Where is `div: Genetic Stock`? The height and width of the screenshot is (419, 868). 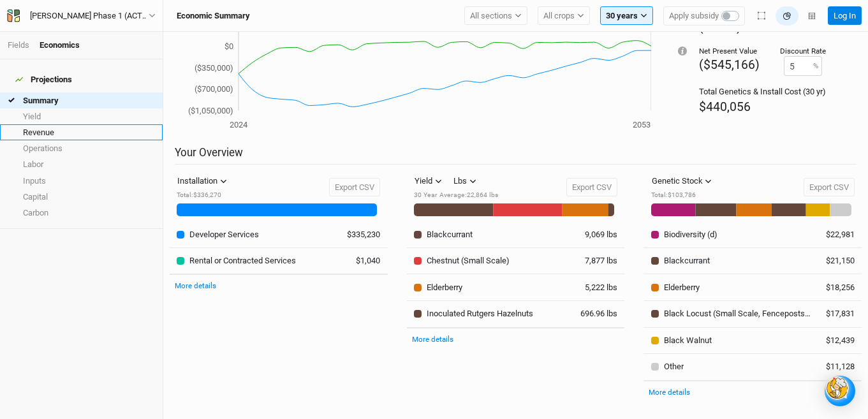
div: Genetic Stock is located at coordinates (677, 181).